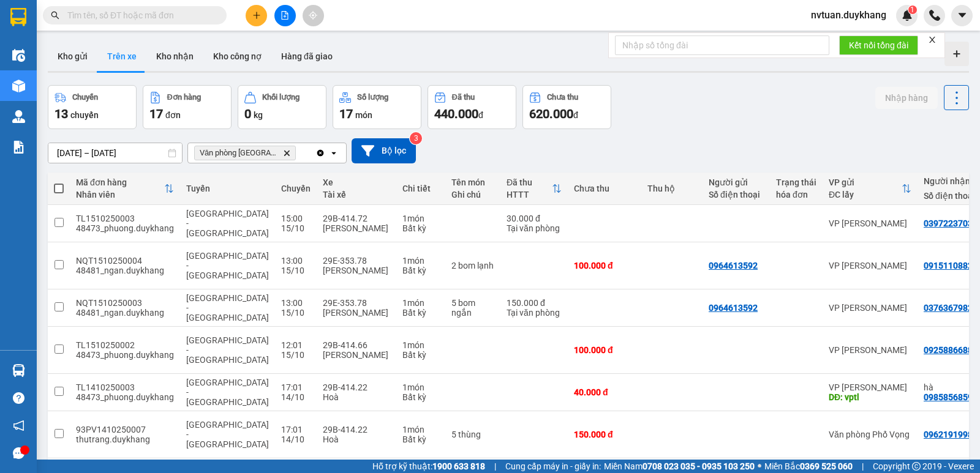  I want to click on span: caret-down, so click(962, 15).